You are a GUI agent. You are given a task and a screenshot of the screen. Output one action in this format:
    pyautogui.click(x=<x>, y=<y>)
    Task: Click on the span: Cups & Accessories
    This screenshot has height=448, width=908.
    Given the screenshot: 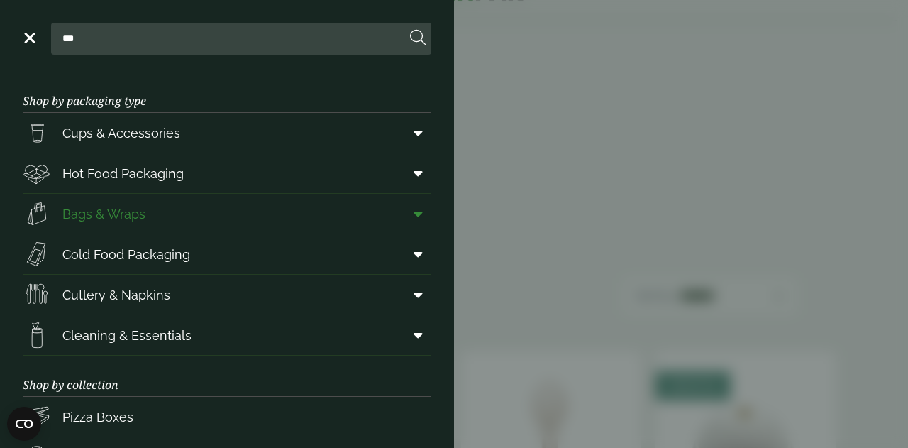 What is the action you would take?
    pyautogui.click(x=121, y=133)
    